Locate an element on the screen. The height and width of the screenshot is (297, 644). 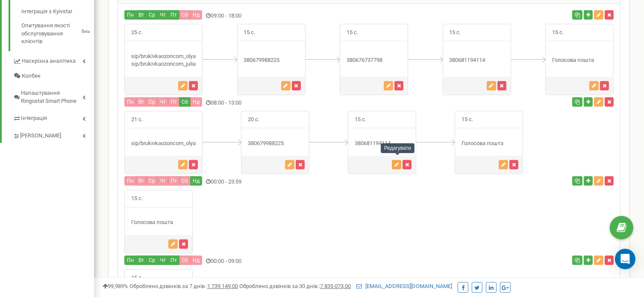
span: 21 с. is located at coordinates (137, 119).